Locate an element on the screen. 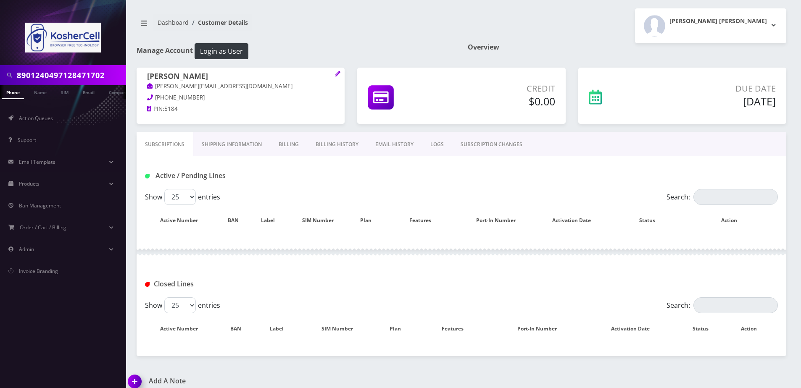 The height and width of the screenshot is (388, 801). span: Order / Cart / Billing is located at coordinates (43, 227).